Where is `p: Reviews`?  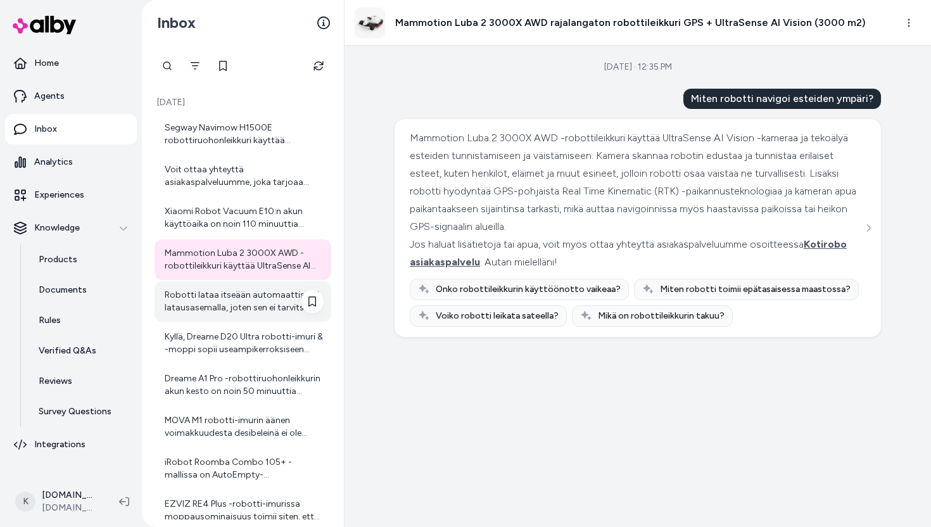 p: Reviews is located at coordinates (55, 381).